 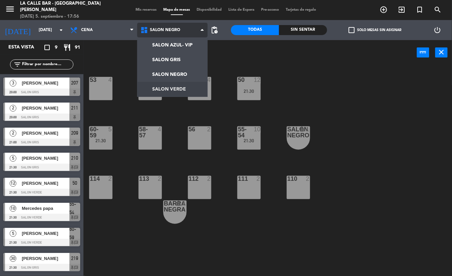 I want to click on div: 111, so click(x=238, y=179).